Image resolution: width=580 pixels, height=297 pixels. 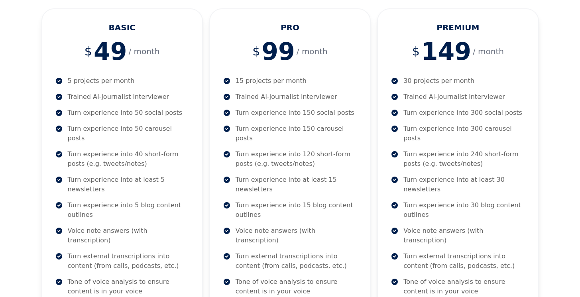 What do you see at coordinates (290, 27) in the screenshot?
I see `h3: PRO` at bounding box center [290, 27].